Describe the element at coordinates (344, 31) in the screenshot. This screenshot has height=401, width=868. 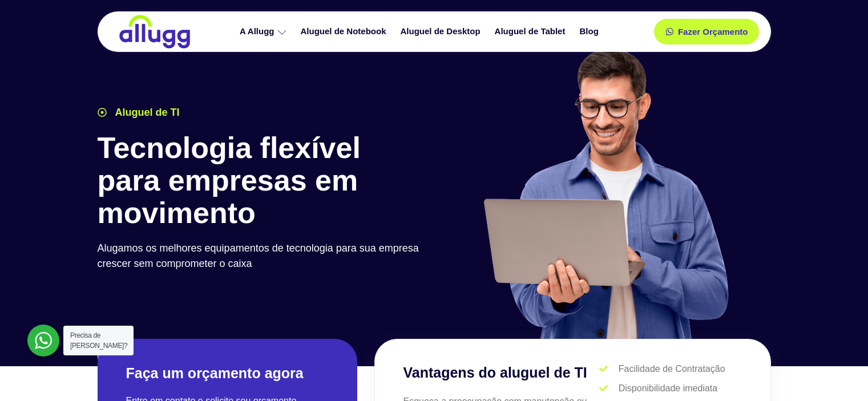
I see `a: Aluguel de Notebook` at that location.